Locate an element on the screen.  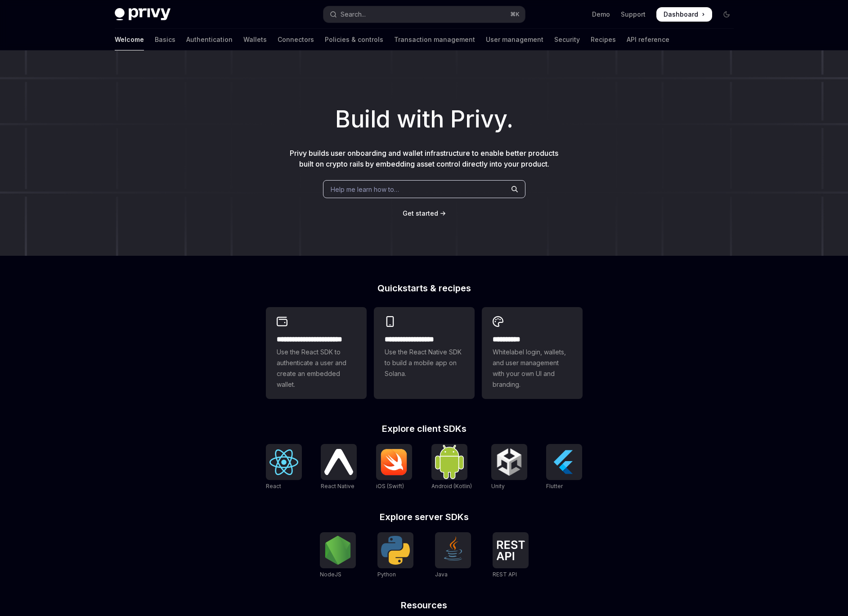
img: React Native is located at coordinates (339, 461).